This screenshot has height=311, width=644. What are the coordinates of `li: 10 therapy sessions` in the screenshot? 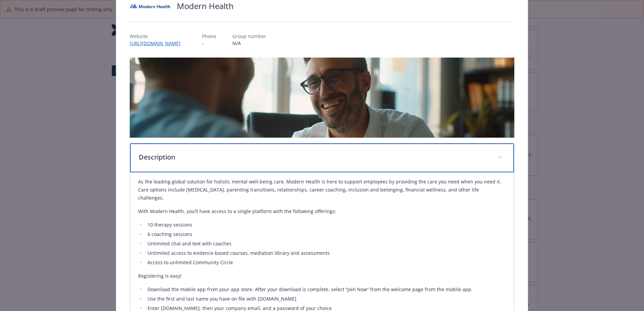 It's located at (325, 225).